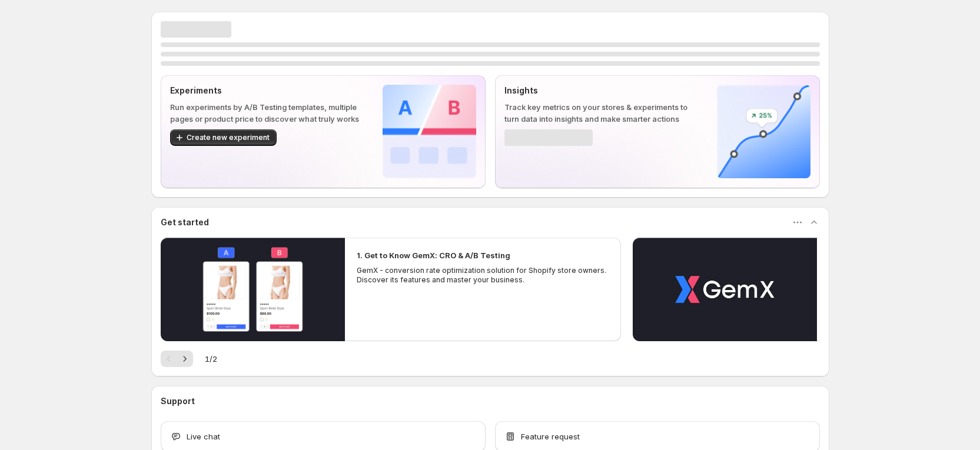 The height and width of the screenshot is (450, 980). Describe the element at coordinates (185, 222) in the screenshot. I see `h3: Get started` at that location.